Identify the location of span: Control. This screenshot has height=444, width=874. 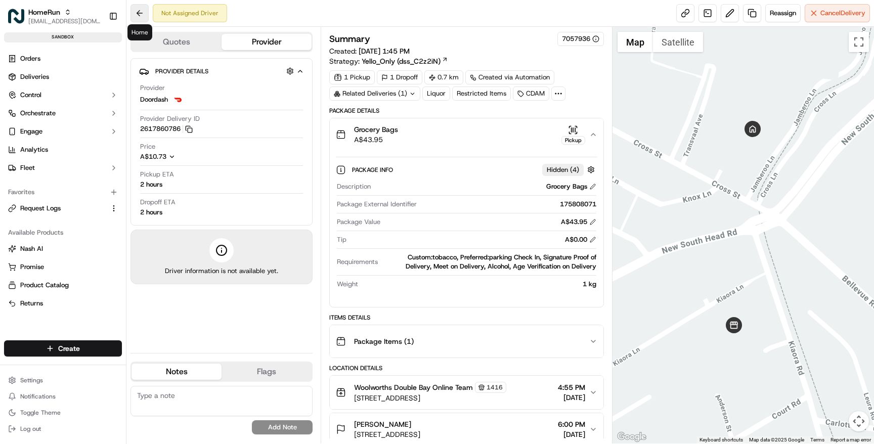
(31, 95).